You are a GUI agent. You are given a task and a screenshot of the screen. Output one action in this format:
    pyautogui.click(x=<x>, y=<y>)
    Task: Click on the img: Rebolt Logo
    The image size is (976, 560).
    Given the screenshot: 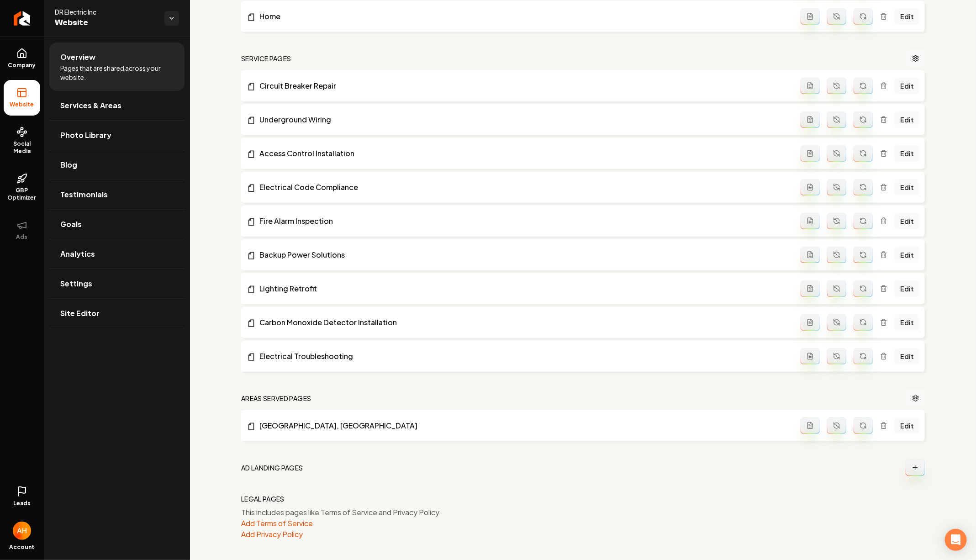 What is the action you would take?
    pyautogui.click(x=22, y=18)
    